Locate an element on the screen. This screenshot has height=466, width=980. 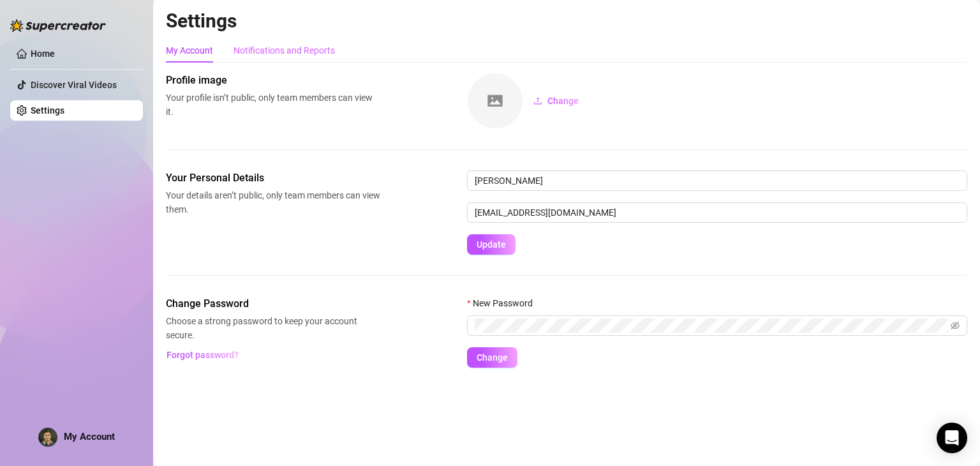
span: Choose a strong password to keep your account secure. is located at coordinates (273, 328).